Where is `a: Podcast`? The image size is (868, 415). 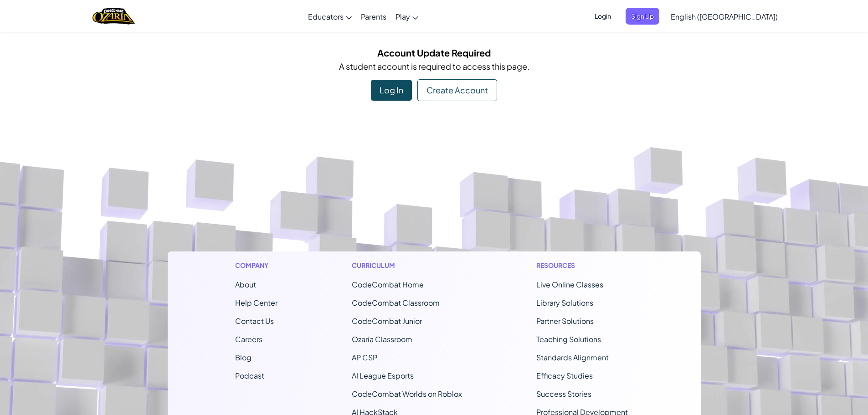
a: Podcast is located at coordinates (250, 375).